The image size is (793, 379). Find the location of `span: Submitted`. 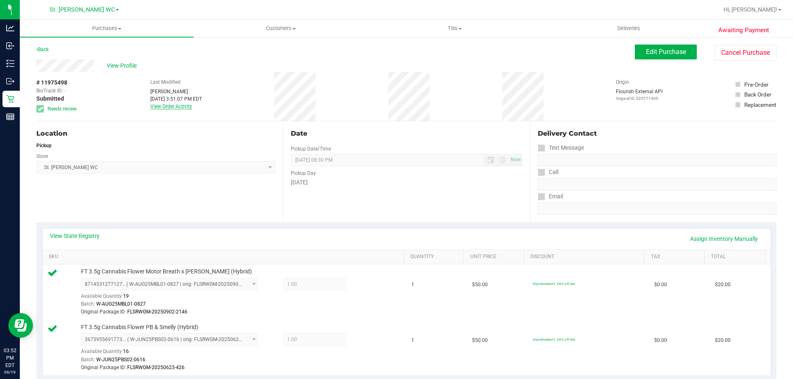

span: Submitted is located at coordinates (50, 99).